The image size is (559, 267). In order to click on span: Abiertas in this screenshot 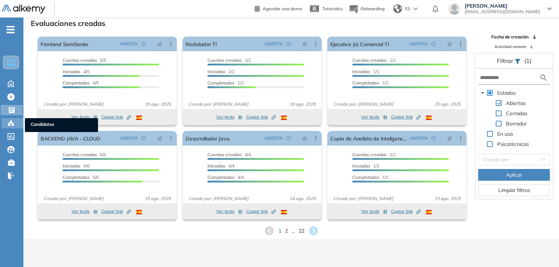, I will do `click(516, 103)`.